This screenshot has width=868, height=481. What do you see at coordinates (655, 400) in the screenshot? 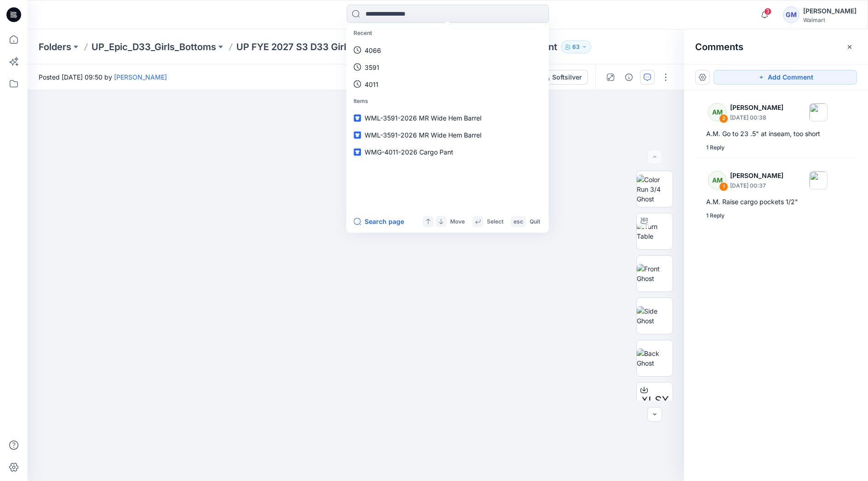
I see `span: XLSX` at bounding box center [655, 400].